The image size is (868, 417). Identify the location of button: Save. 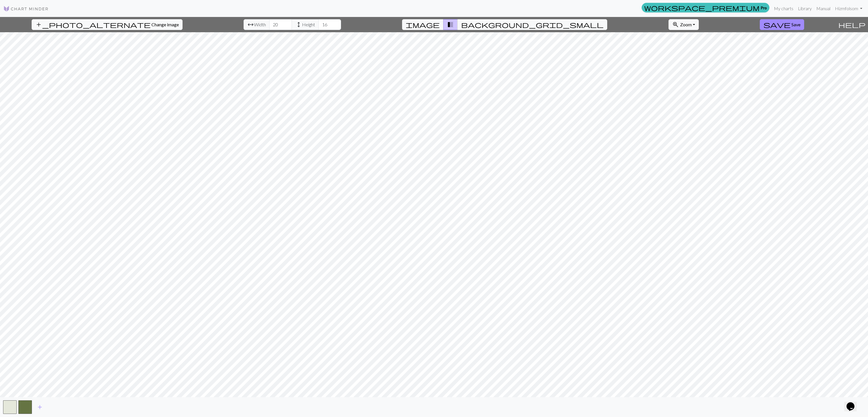
(782, 24).